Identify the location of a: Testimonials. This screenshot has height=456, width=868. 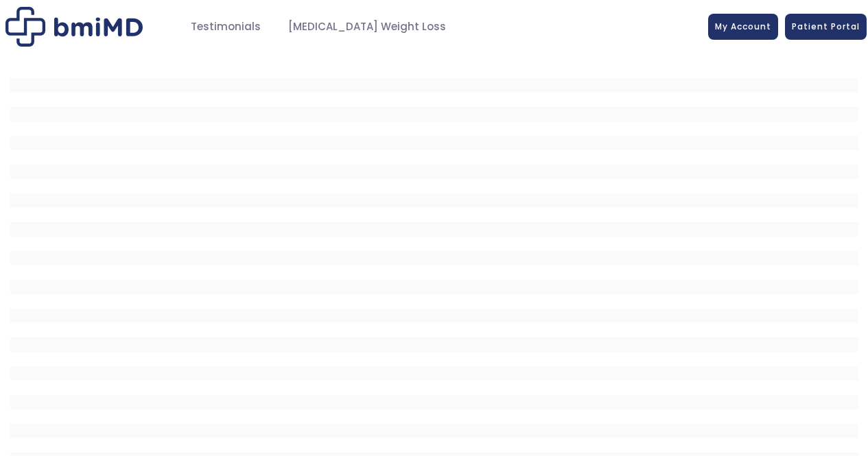
(226, 26).